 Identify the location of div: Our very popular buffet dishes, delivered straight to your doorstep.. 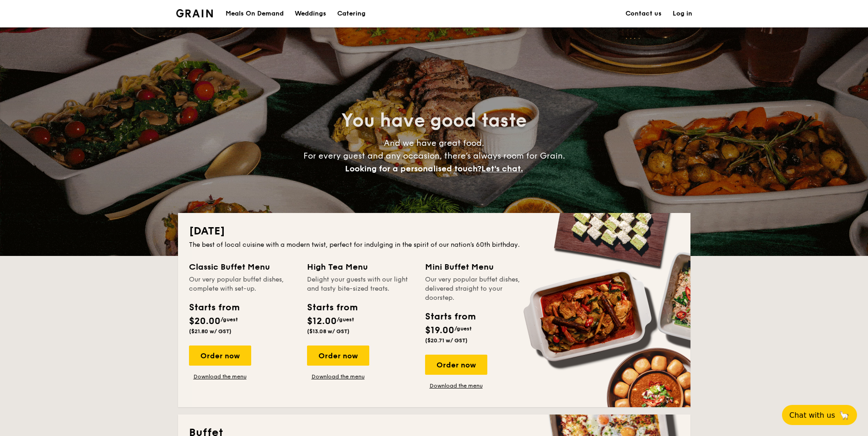
(478, 289).